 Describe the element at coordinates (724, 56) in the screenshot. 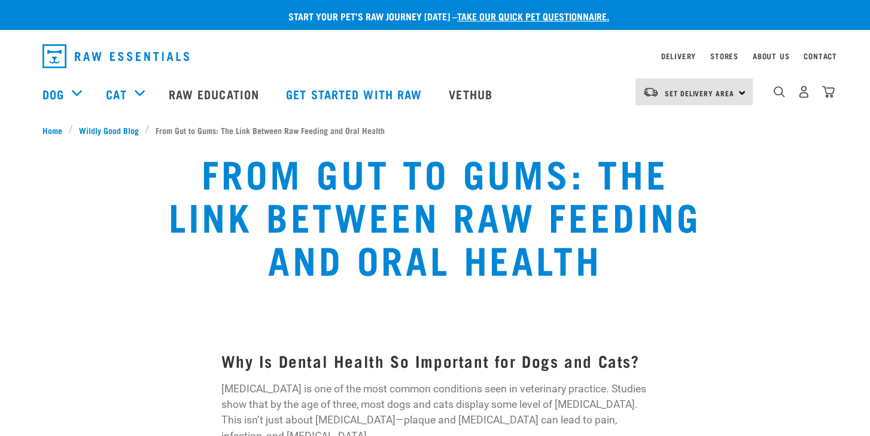

I see `a: Stores` at that location.